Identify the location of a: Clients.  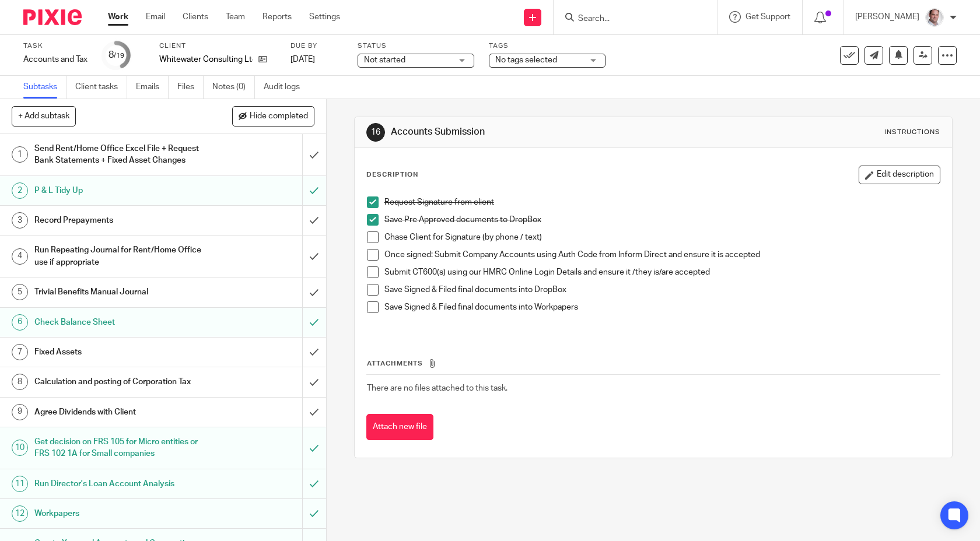
(196, 17).